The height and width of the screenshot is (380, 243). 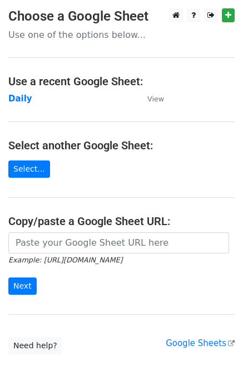 I want to click on strong: Daily, so click(x=20, y=99).